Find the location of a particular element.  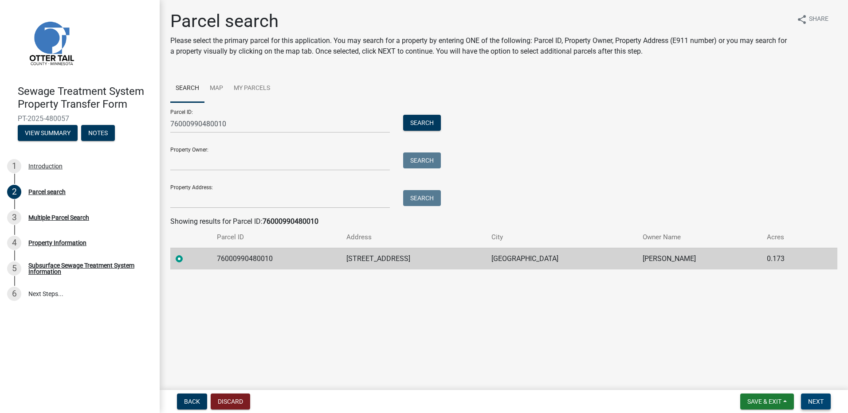

div: 4 is located at coordinates (14, 243).